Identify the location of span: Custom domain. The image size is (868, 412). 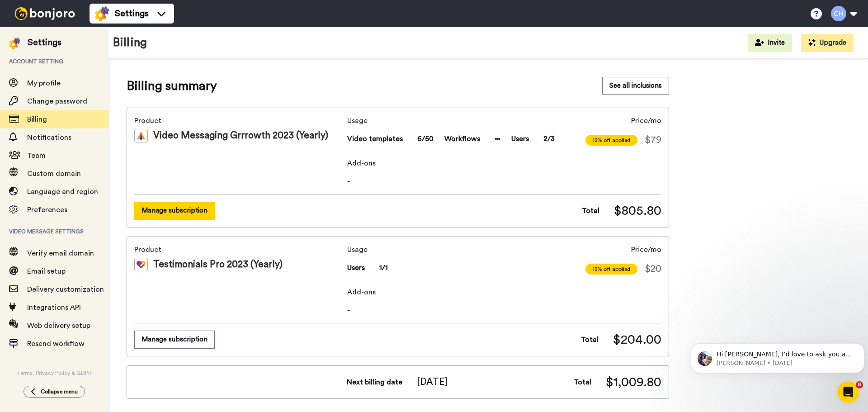
(54, 174).